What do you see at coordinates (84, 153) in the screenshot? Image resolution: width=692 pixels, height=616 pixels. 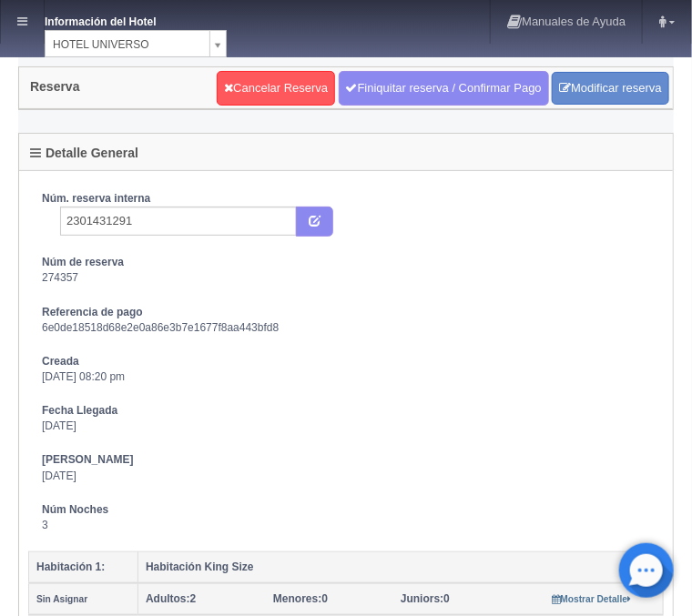 I see `h4: Detalle General` at bounding box center [84, 153].